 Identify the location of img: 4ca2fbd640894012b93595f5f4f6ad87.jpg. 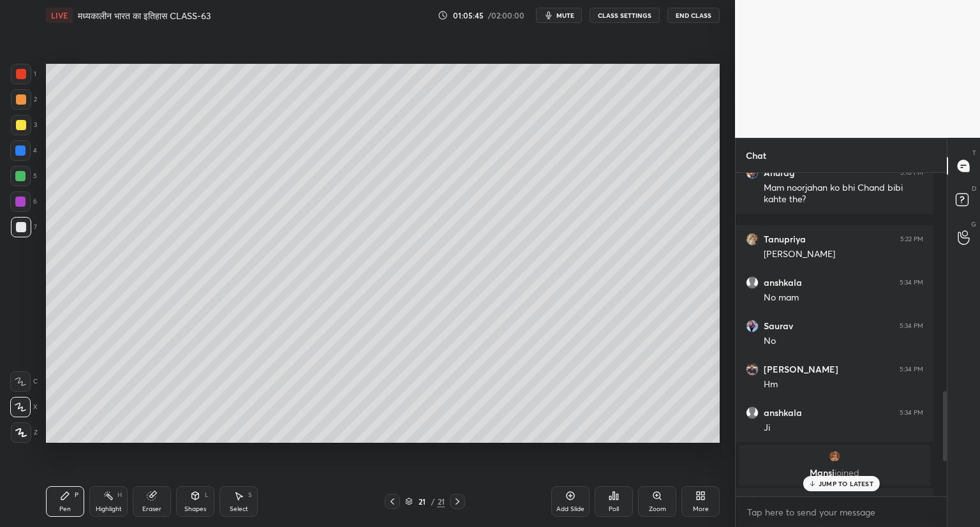
(753, 239).